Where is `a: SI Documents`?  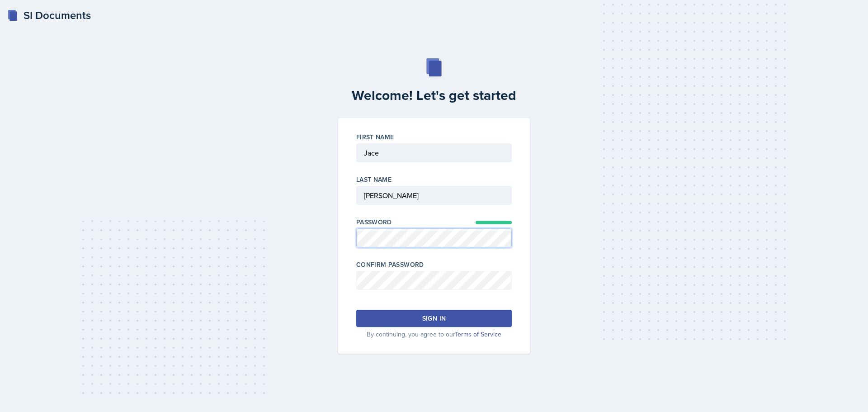
a: SI Documents is located at coordinates (49, 15).